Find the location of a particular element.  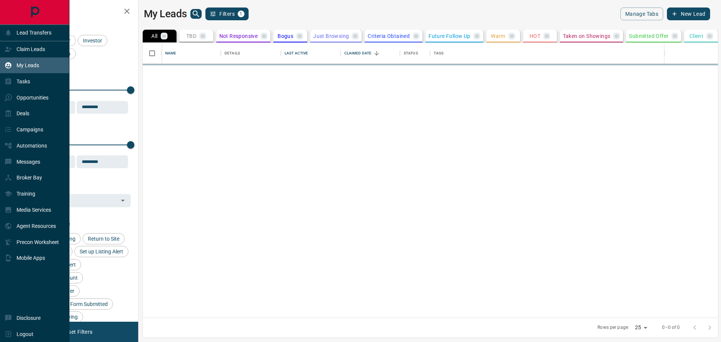

div: 25 is located at coordinates (641, 328).